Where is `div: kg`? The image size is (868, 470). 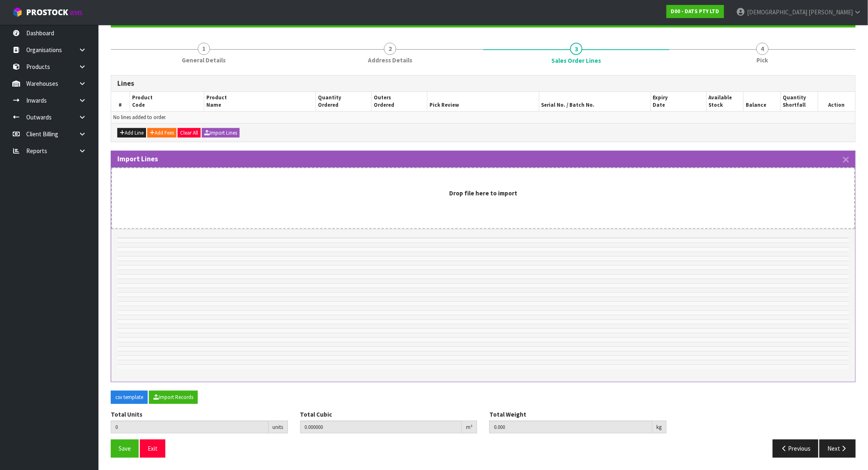
div: kg is located at coordinates (660, 427).